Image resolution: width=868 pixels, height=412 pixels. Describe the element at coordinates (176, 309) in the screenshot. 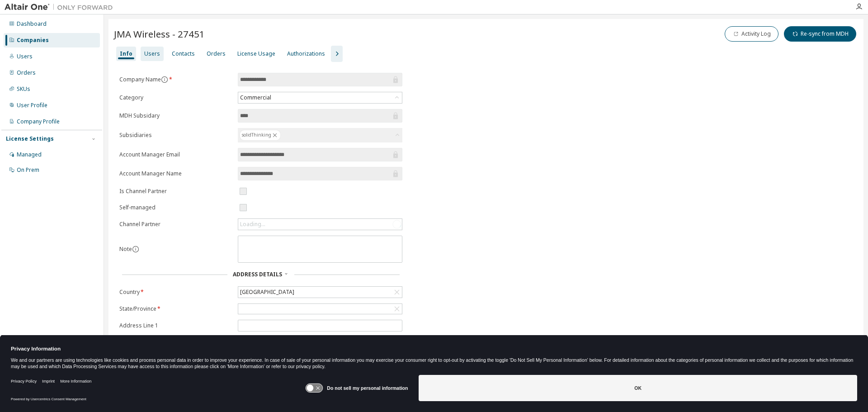

I see `label: State/Province` at that location.